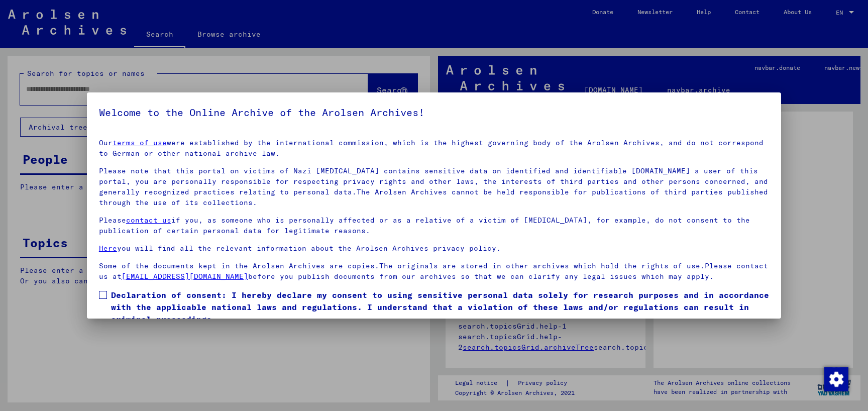 Image resolution: width=868 pixels, height=411 pixels. What do you see at coordinates (149, 220) in the screenshot?
I see `a: contact us` at bounding box center [149, 220].